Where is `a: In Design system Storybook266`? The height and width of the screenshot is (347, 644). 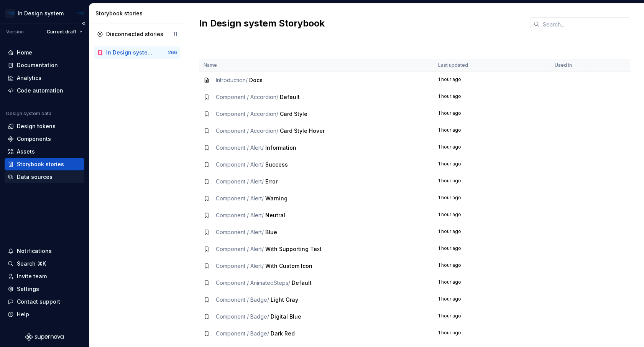 a: In Design system Storybook266 is located at coordinates (137, 53).